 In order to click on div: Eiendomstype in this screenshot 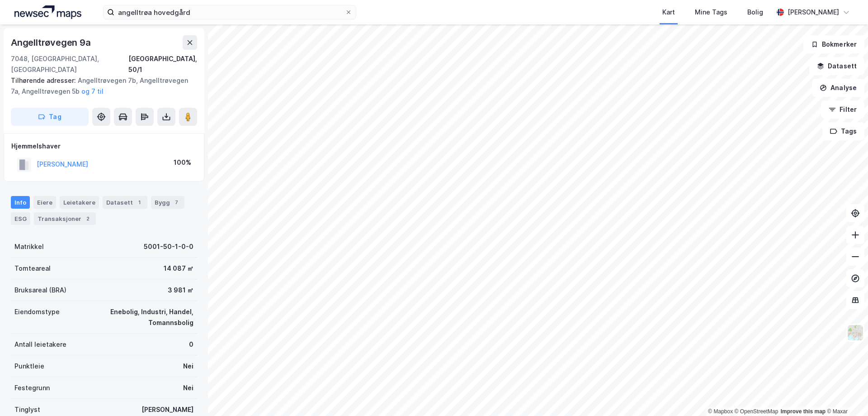, I will do `click(37, 312)`.